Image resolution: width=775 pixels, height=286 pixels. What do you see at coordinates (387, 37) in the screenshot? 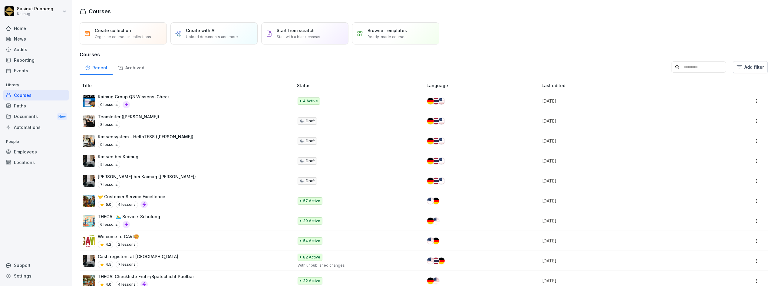
I see `p: Ready-made courses` at bounding box center [387, 37].